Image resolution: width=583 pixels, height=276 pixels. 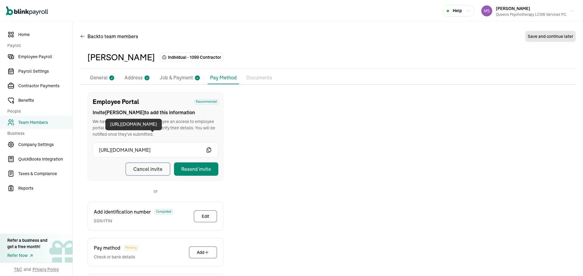 What do you see at coordinates (45, 123) in the screenshot?
I see `span: Team Members` at bounding box center [45, 123].